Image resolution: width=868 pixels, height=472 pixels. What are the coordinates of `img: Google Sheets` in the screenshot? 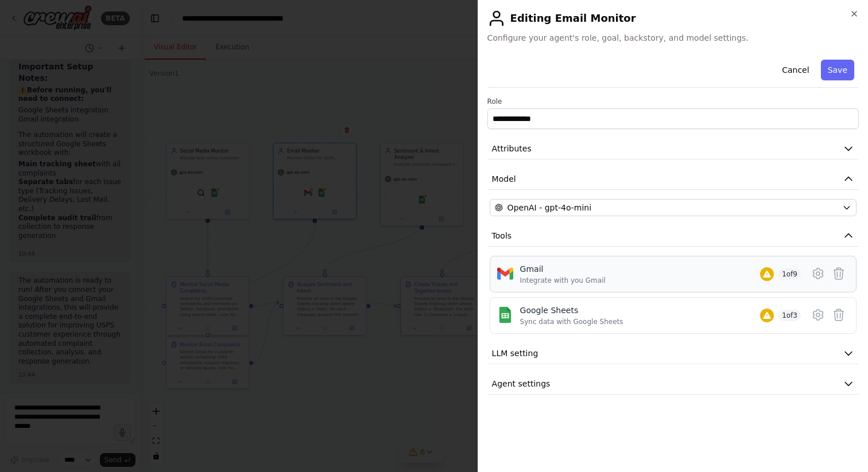 It's located at (505, 315).